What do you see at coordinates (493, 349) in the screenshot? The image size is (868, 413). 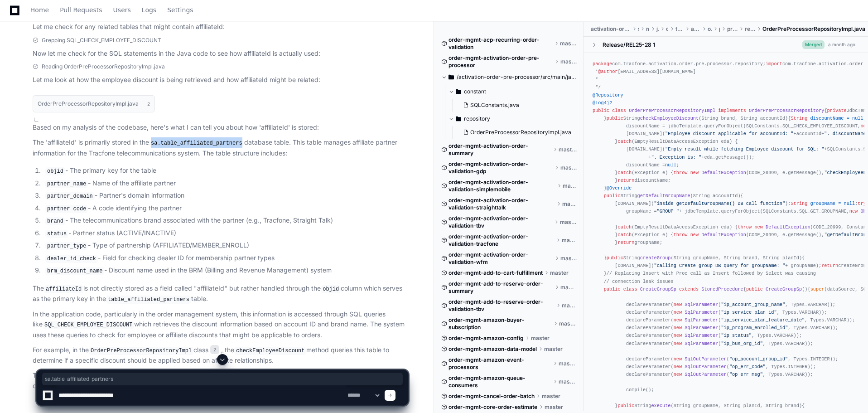 I see `span: order-mgmt-amazon-data-model` at bounding box center [493, 349].